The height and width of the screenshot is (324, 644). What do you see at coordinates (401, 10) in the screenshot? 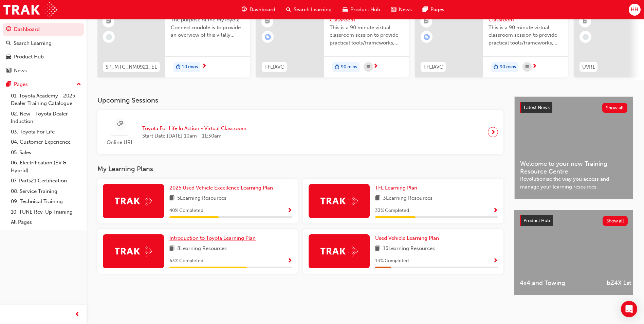
I see `a: news-iconNews` at bounding box center [401, 10].